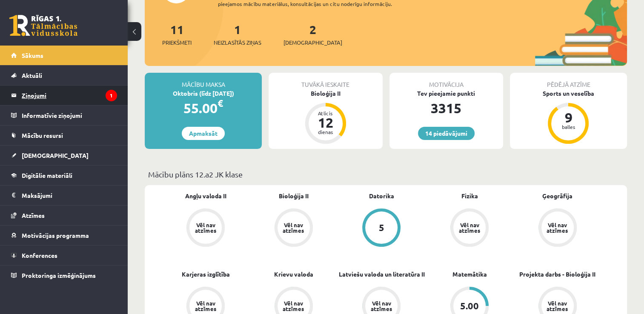  Describe the element at coordinates (568, 127) in the screenshot. I see `div: balles` at that location.